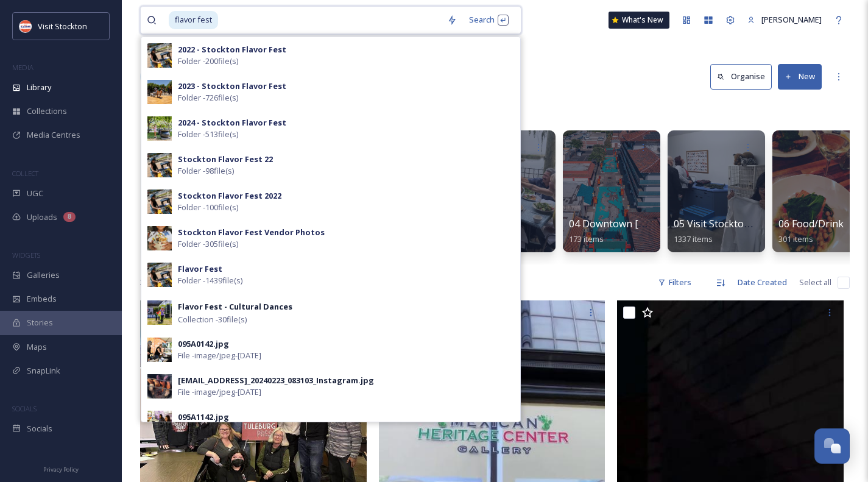  Describe the element at coordinates (762, 282) in the screenshot. I see `div: Date Created` at that location.